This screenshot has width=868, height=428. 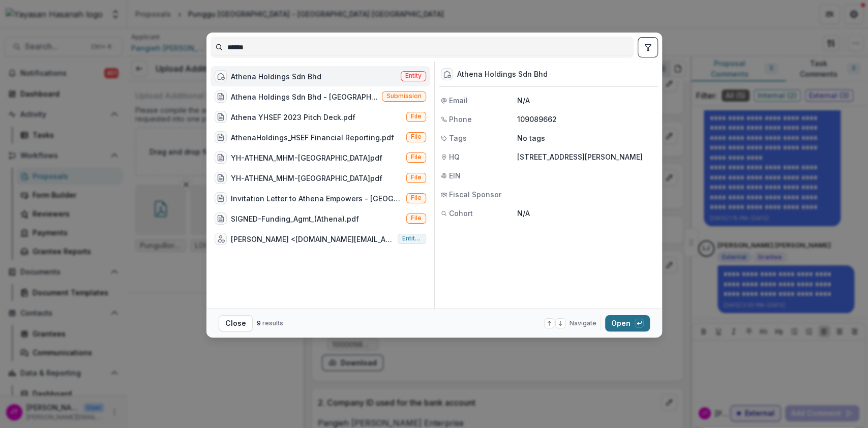 I want to click on p: 109089662, so click(x=586, y=119).